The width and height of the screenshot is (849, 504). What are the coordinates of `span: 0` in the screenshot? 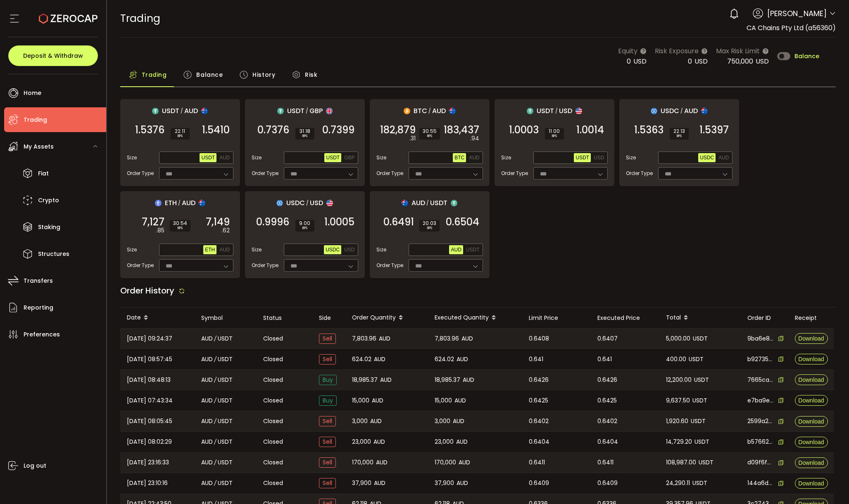 It's located at (629, 61).